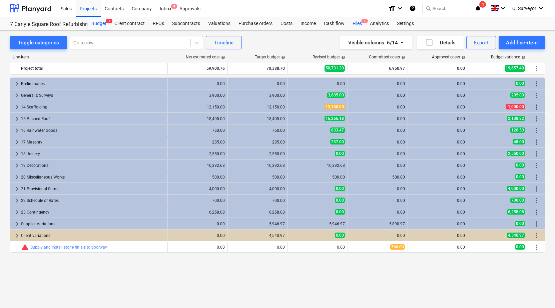 The width and height of the screenshot is (555, 308). I want to click on div: 15 Pitched Roof, so click(93, 119).